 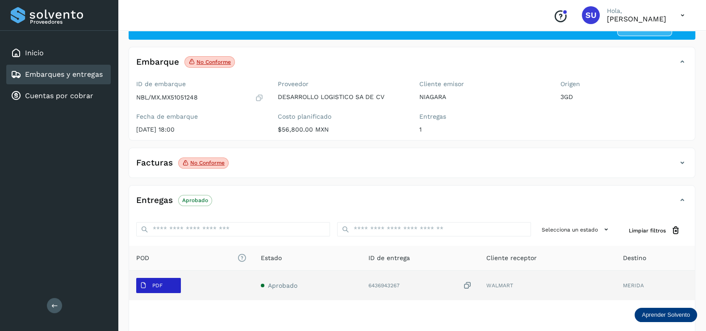 What do you see at coordinates (271, 258) in the screenshot?
I see `span: Estado` at bounding box center [271, 258].